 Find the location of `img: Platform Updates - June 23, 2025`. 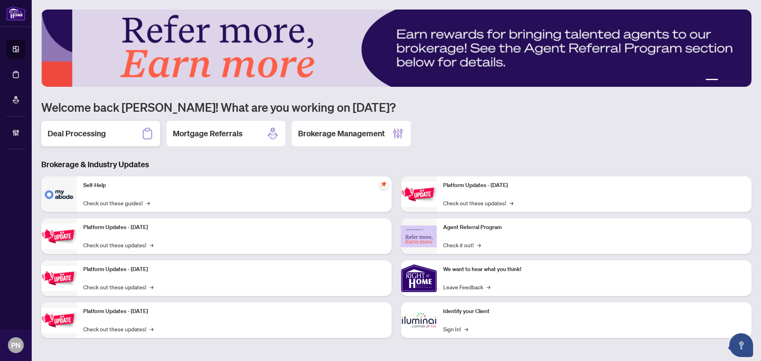

img: Platform Updates - June 23, 2025 is located at coordinates (419, 194).